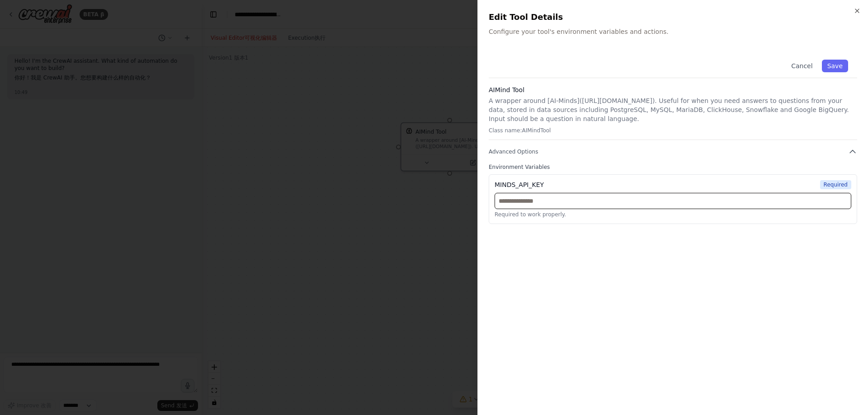  What do you see at coordinates (673, 152) in the screenshot?
I see `button: Advanced Options` at bounding box center [673, 152].